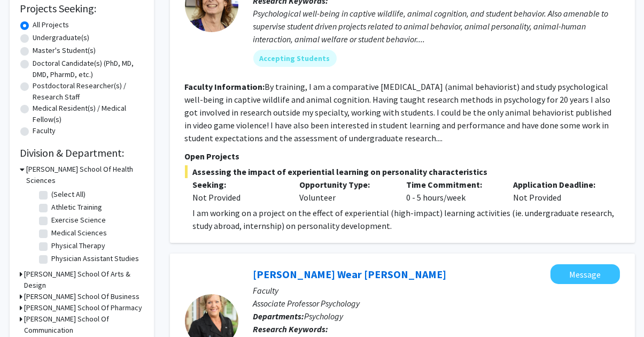 This screenshot has width=644, height=337. What do you see at coordinates (225, 87) in the screenshot?
I see `b: Faculty Information:` at bounding box center [225, 87].